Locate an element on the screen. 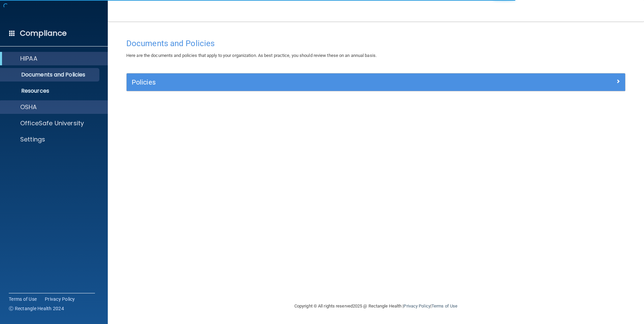 This screenshot has width=644, height=324. p: OSHA is located at coordinates (29, 107).